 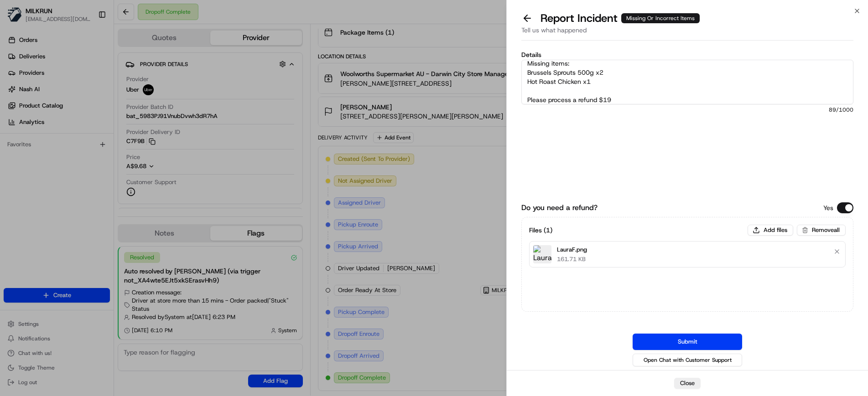 I want to click on h3: Files ( 1 ), so click(x=541, y=230).